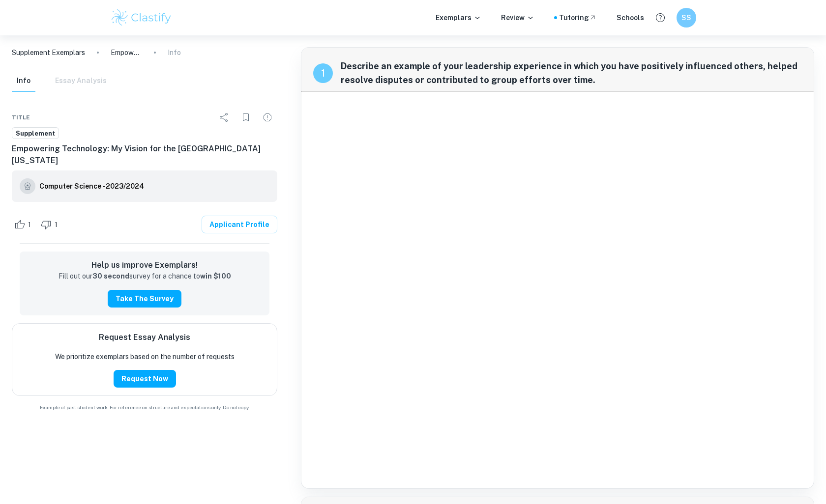 This screenshot has height=504, width=826. Describe the element at coordinates (141, 17) in the screenshot. I see `a: Clastify logo` at that location.